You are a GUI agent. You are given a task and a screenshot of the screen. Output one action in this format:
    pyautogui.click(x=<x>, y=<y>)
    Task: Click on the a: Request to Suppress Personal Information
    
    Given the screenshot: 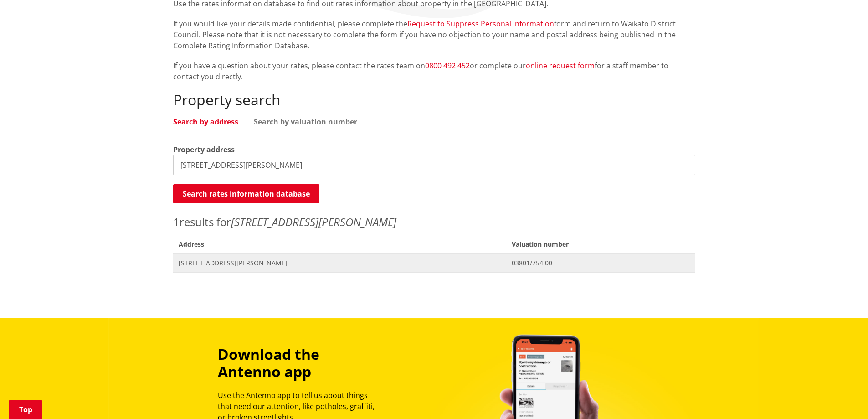 What is the action you would take?
    pyautogui.click(x=480, y=24)
    